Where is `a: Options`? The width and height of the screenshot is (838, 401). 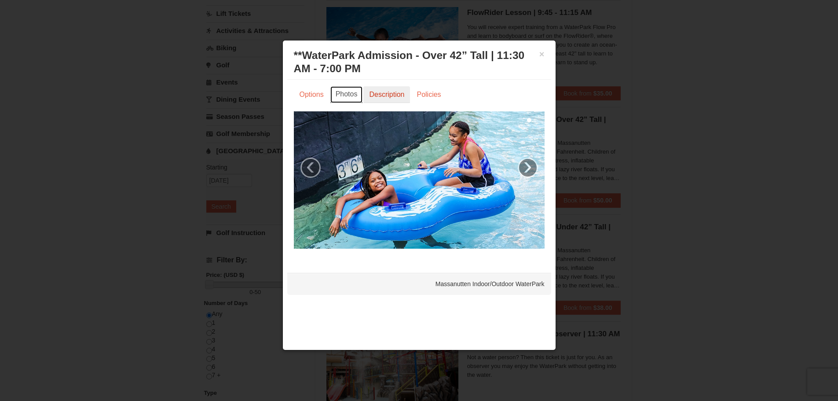 a: Options is located at coordinates (311, 95).